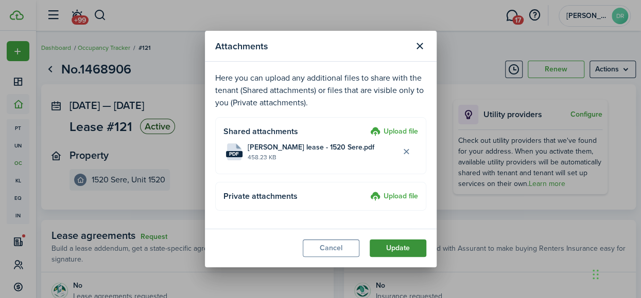 The width and height of the screenshot is (641, 298). I want to click on div: Drag, so click(595, 275).